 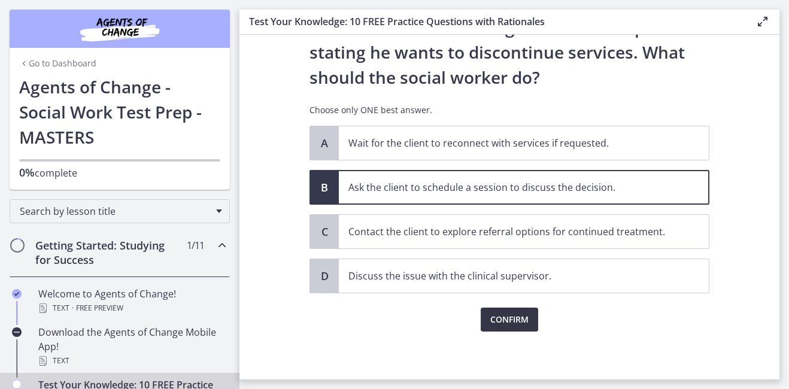 I want to click on h1: Agents of Change - Social Work Test Prep - MASTERS, so click(x=120, y=112).